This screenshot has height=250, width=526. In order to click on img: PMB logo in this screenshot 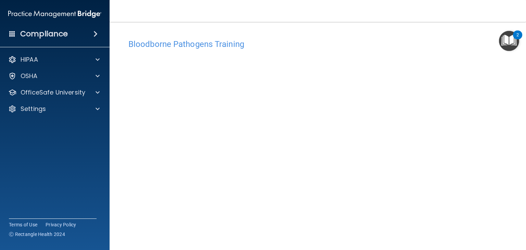, I will do `click(55, 14)`.